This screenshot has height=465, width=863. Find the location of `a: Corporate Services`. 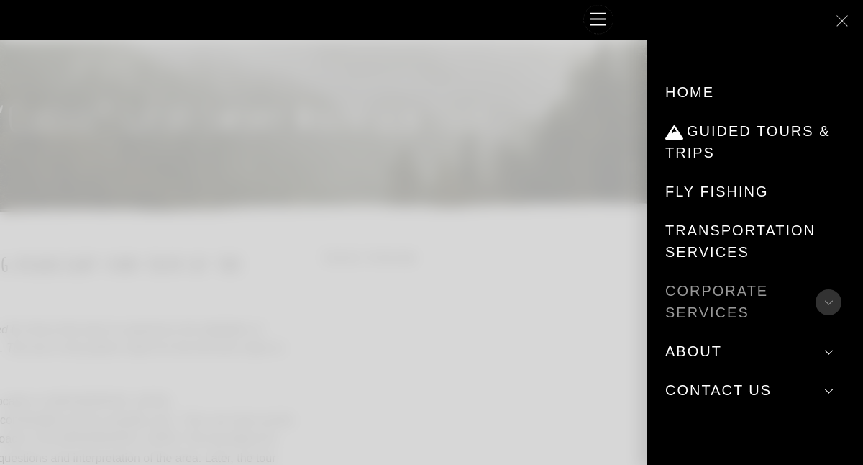

a: Corporate Services is located at coordinates (755, 301).